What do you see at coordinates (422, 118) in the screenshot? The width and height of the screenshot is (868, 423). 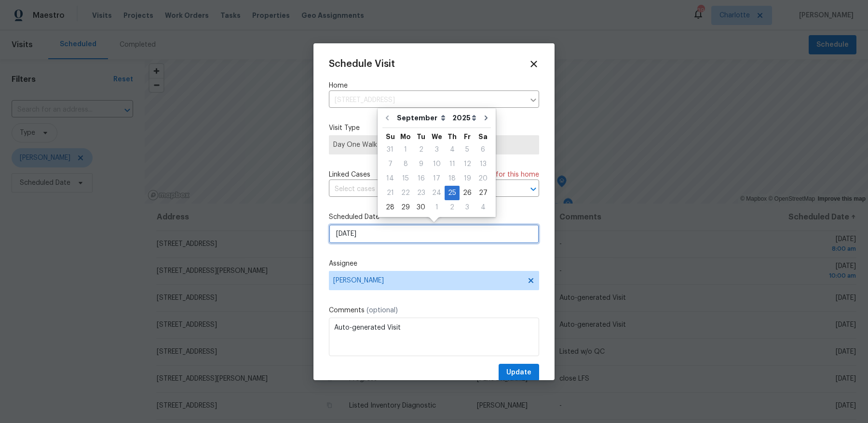 I see `select: Month` at bounding box center [422, 118].